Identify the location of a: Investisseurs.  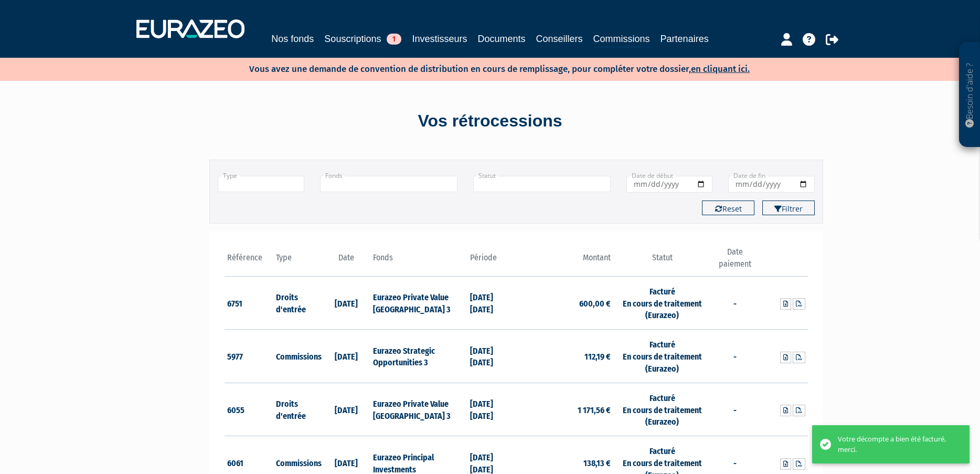
(439, 39).